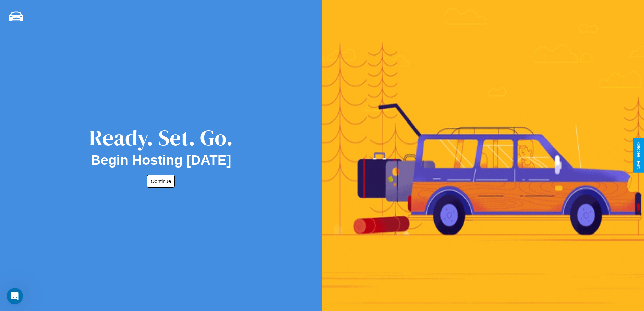 Image resolution: width=644 pixels, height=311 pixels. What do you see at coordinates (638, 155) in the screenshot?
I see `div: Give Feedback` at bounding box center [638, 155].